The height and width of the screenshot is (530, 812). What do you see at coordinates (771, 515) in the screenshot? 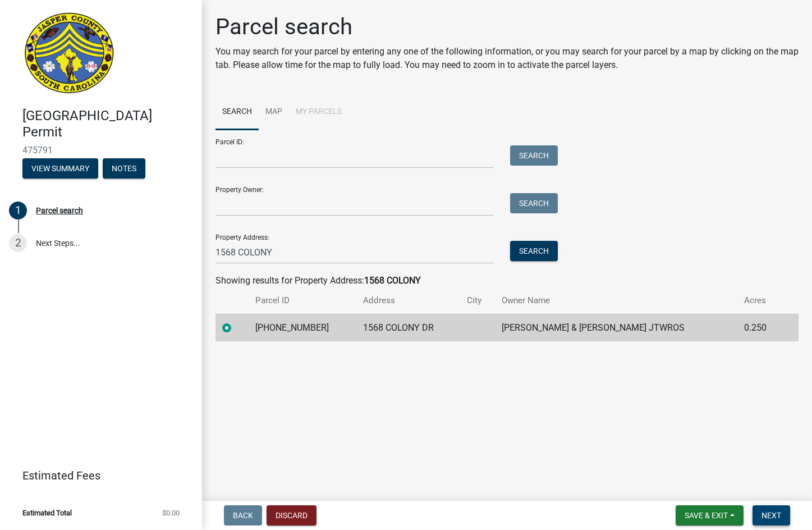
I see `span: Next` at bounding box center [771, 515].